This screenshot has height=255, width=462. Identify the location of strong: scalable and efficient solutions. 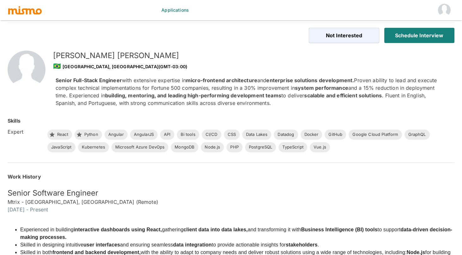
(343, 95).